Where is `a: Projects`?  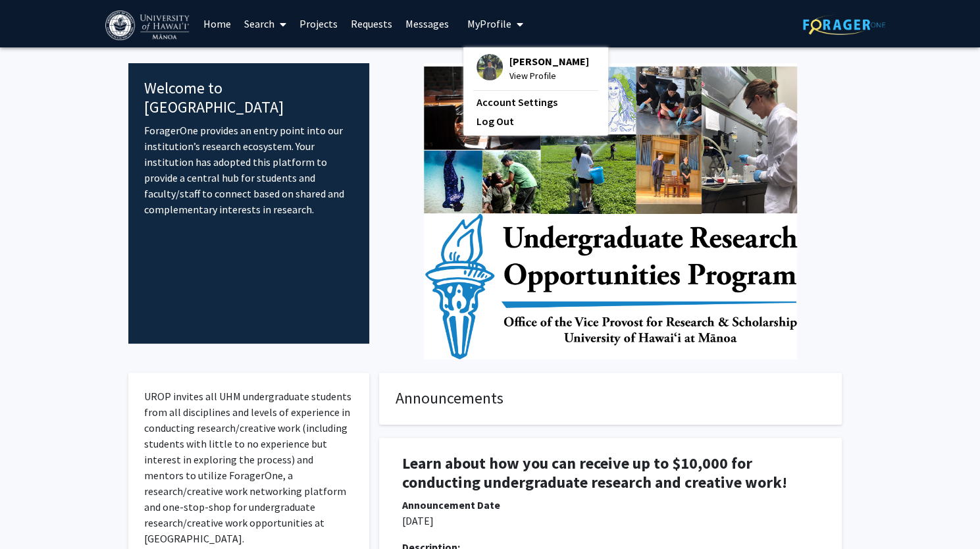 a: Projects is located at coordinates (318, 24).